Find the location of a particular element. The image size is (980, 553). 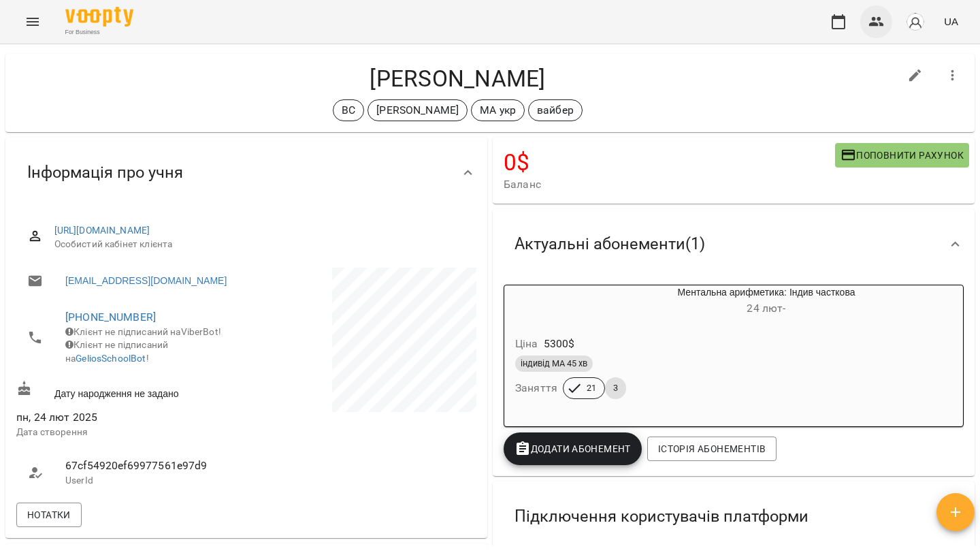

span: 67cf54920ef69977561e97d9 is located at coordinates (149, 466).